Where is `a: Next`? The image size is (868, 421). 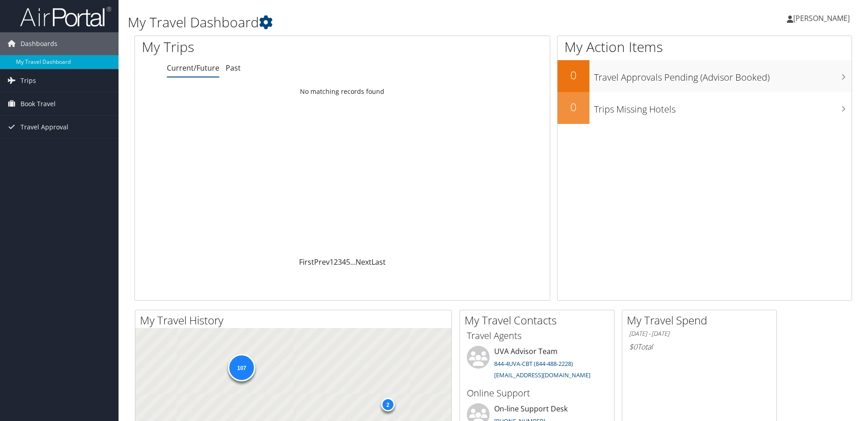
a: Next is located at coordinates (364, 262).